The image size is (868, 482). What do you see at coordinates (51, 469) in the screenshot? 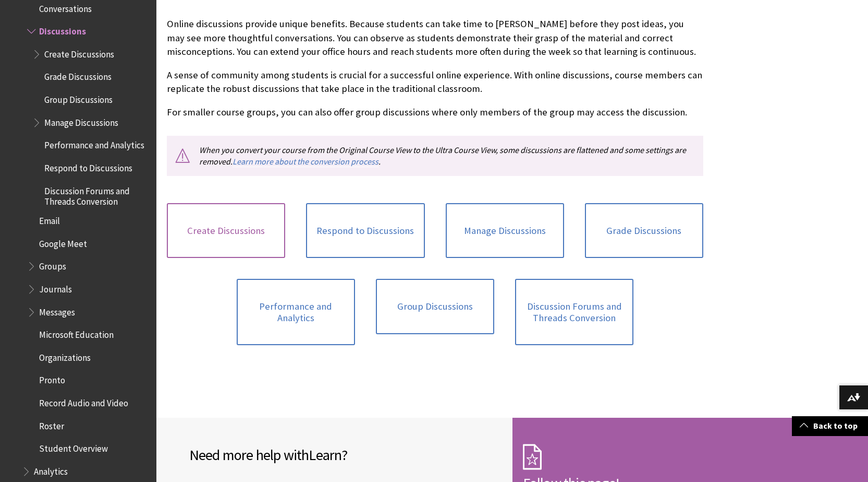
I see `span: Analytics` at bounding box center [51, 469].